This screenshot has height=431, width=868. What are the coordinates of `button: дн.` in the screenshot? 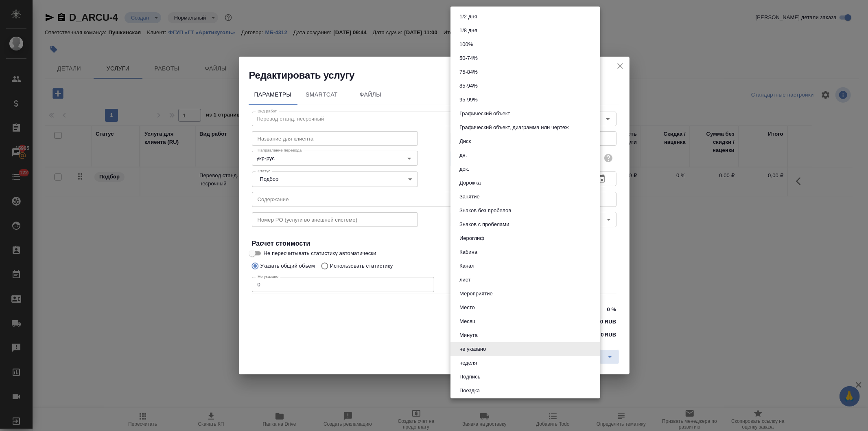 It's located at (463, 155).